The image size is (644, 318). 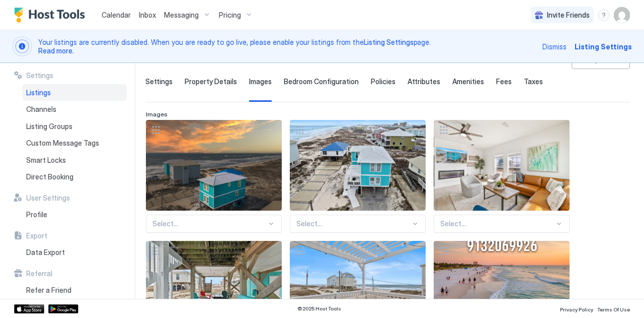 I want to click on div: menu, so click(x=604, y=15).